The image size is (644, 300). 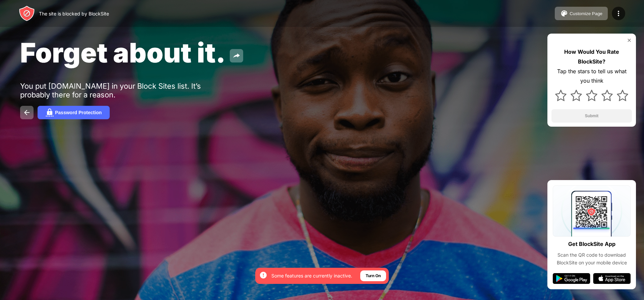 What do you see at coordinates (123, 52) in the screenshot?
I see `span: Forget about it.` at bounding box center [123, 52].